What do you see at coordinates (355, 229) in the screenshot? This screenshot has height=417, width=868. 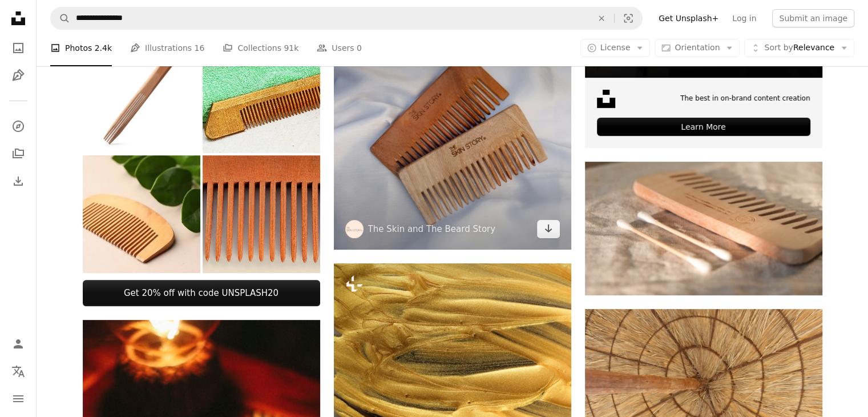 I see `img: Go to The Skin and The Beard Story's profile` at bounding box center [355, 229].